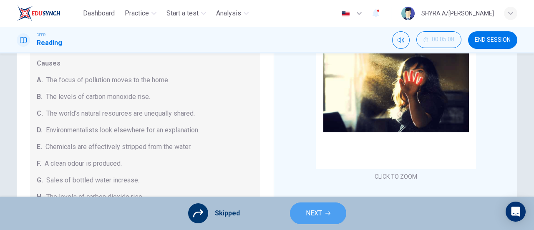 Image resolution: width=534 pixels, height=230 pixels. What do you see at coordinates (40, 130) in the screenshot?
I see `span: D.` at bounding box center [40, 130].